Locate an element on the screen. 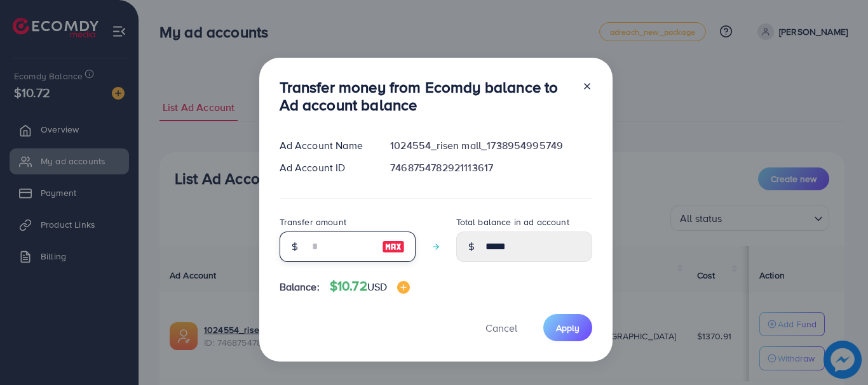 The image size is (868, 385). span: USD is located at coordinates (377, 287).